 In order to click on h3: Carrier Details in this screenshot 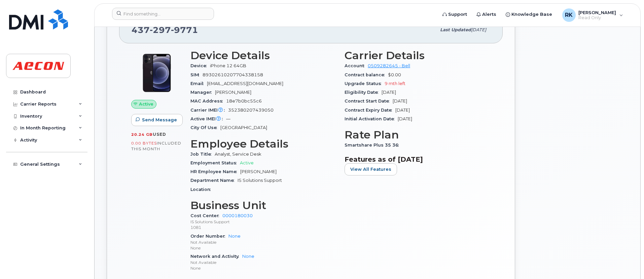, I will do `click(417, 55)`.